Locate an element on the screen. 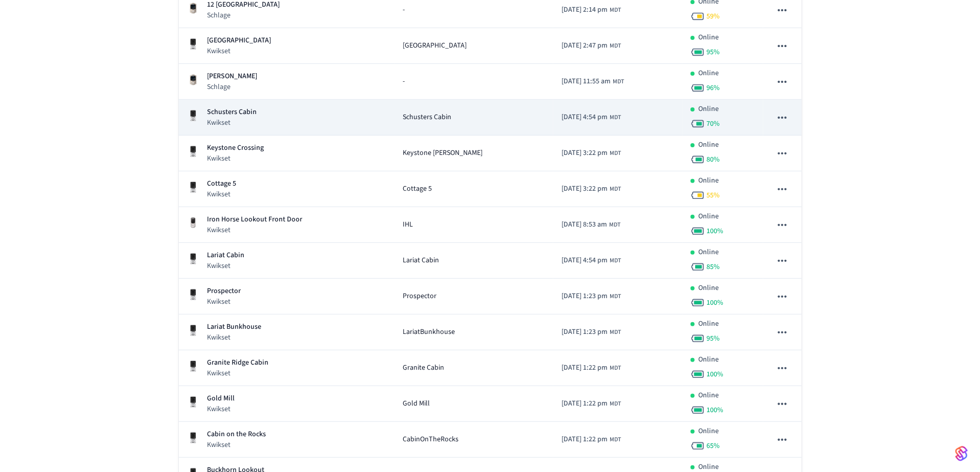 The width and height of the screenshot is (980, 472). img: Yale Assure Touchscreen Wifi Smart Lock, Satin Nickel, Front is located at coordinates (193, 223).